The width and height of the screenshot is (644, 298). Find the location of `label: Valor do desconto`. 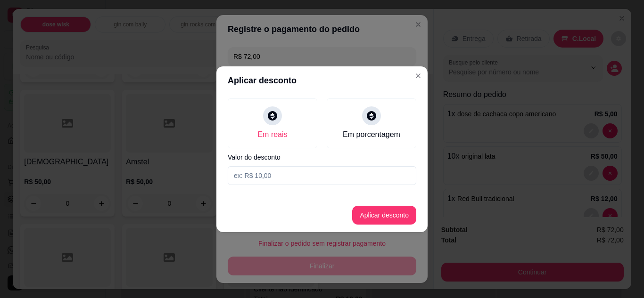

label: Valor do desconto is located at coordinates (322, 157).